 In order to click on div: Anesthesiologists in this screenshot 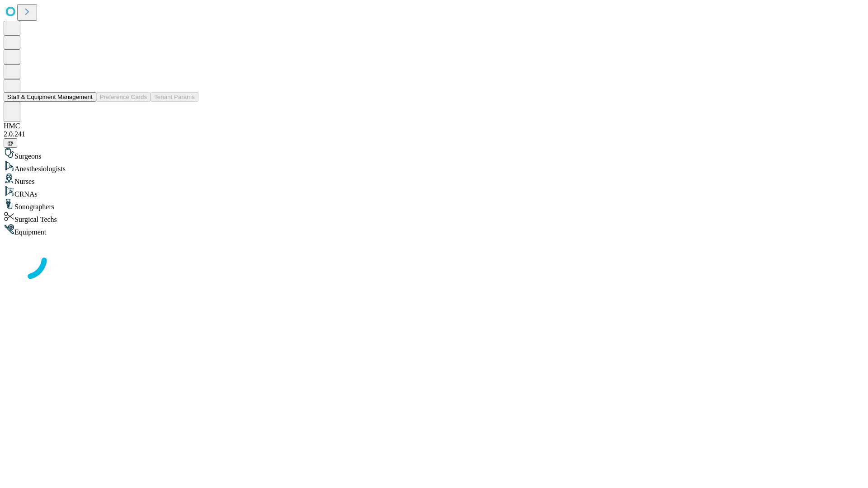, I will do `click(434, 167)`.